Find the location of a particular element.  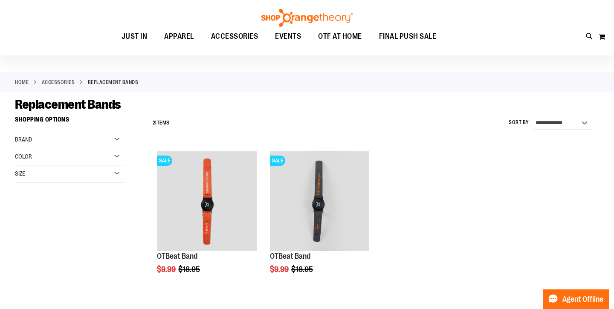

span: 2 is located at coordinates (154, 123).